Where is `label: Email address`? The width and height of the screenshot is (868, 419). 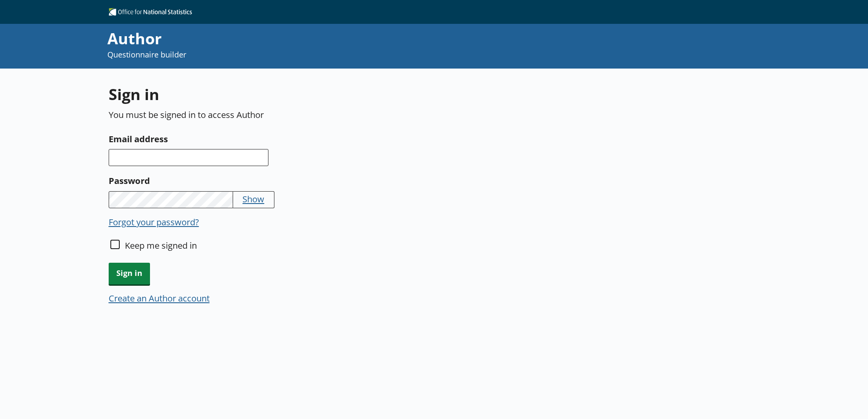
label: Email address is located at coordinates (323, 138).